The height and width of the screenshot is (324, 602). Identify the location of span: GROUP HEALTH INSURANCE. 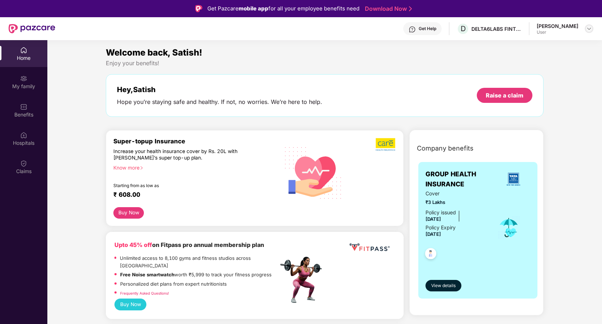
(460, 179).